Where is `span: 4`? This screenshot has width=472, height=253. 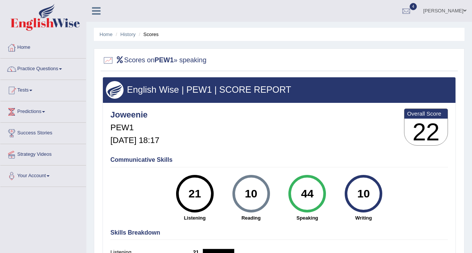 span: 4 is located at coordinates (413, 6).